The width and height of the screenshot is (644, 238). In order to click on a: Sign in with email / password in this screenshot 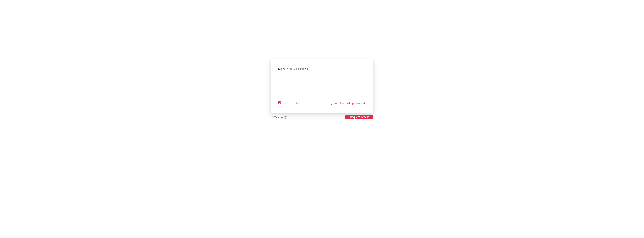, I will do `click(347, 103)`.